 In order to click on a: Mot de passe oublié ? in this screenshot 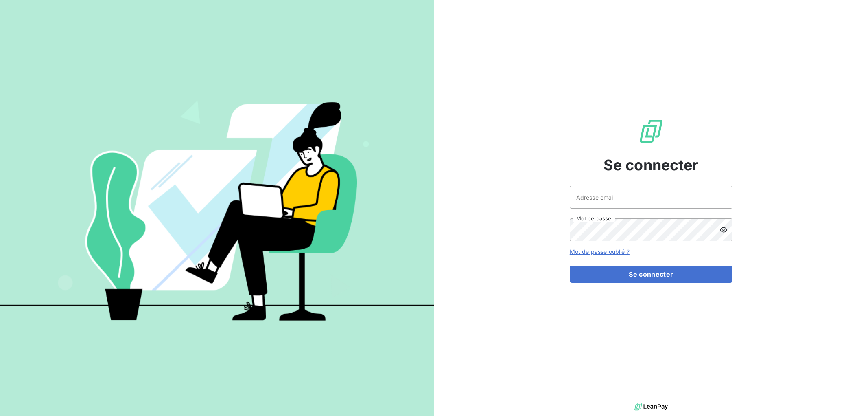, I will do `click(599, 251)`.